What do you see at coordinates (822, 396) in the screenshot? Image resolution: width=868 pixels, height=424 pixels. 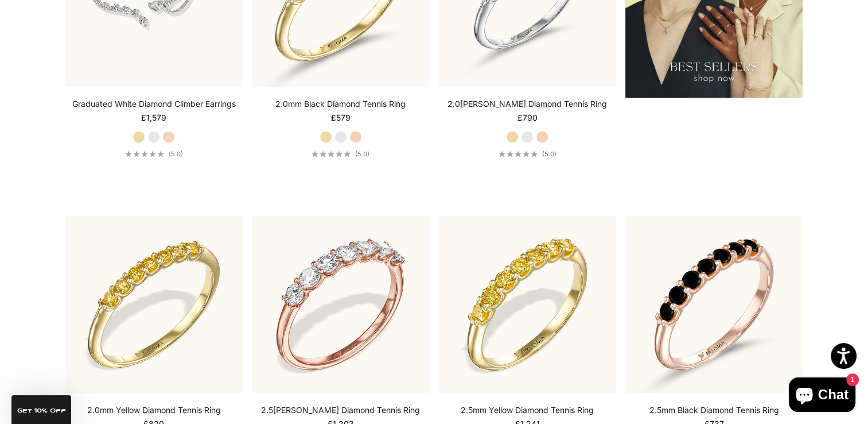 I see `inbox-online-store-chat: Shopify online store chat` at bounding box center [822, 396].